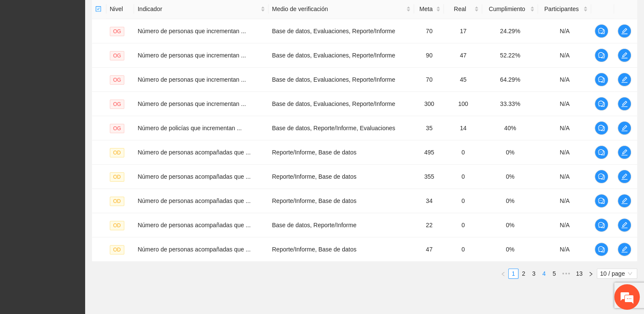 This screenshot has height=314, width=644. I want to click on span: Indicador, so click(198, 9).